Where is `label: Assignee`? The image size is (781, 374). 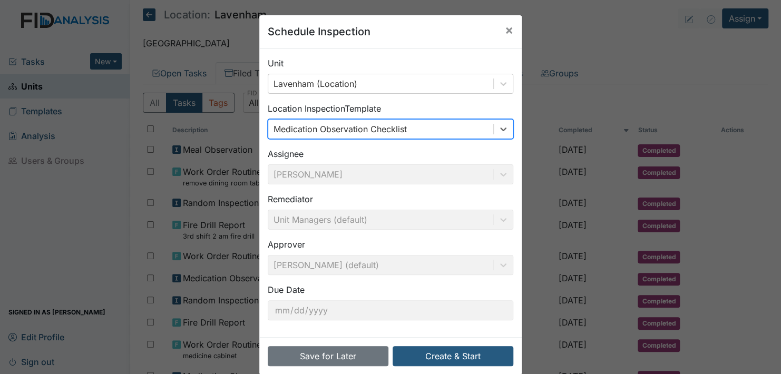 label: Assignee is located at coordinates (286, 154).